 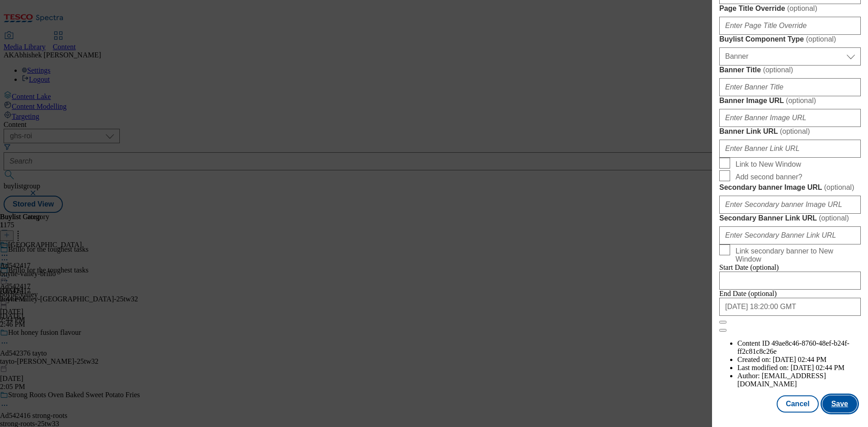 What do you see at coordinates (793, 347) in the screenshot?
I see `span: 49ae8c46-8760-48ef-b24f-ff2c81c8c26e` at bounding box center [793, 347].